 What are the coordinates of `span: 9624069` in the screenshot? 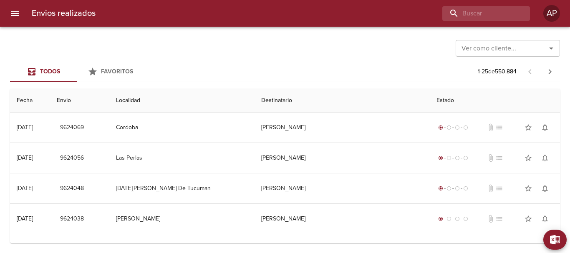 It's located at (72, 128).